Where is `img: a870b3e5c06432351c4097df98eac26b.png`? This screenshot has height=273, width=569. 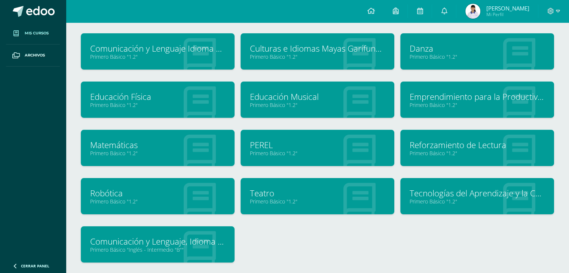 img: a870b3e5c06432351c4097df98eac26b.png is located at coordinates (473, 11).